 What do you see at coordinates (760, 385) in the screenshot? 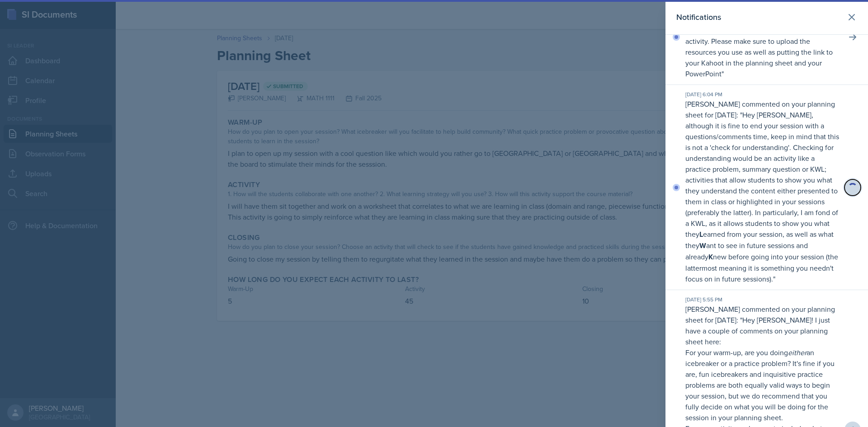
I see `p: For your warm-up, are you doing an icebreaker or a practice problem? It's fine if you are, fun ic...` at bounding box center [760, 385].